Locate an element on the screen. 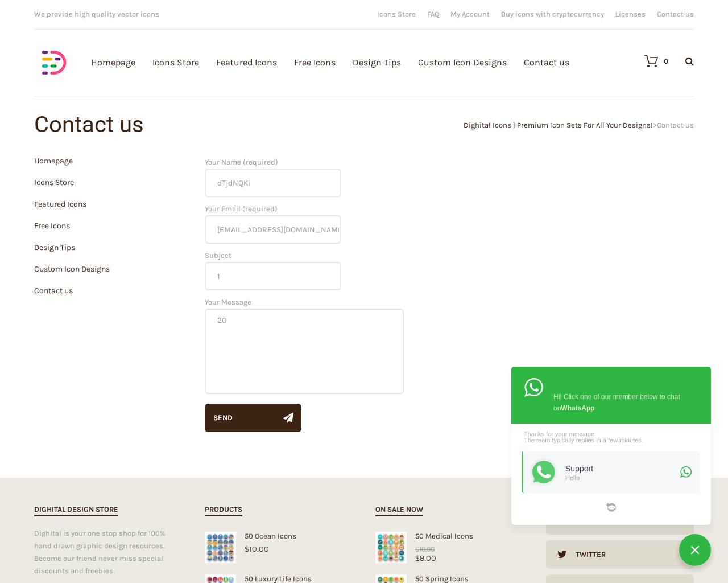 This screenshot has width=728, height=583. label: Your Name (required) is located at coordinates (273, 173).